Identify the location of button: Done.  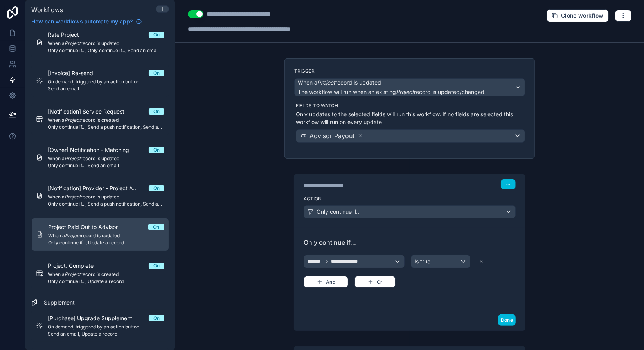
(507, 320).